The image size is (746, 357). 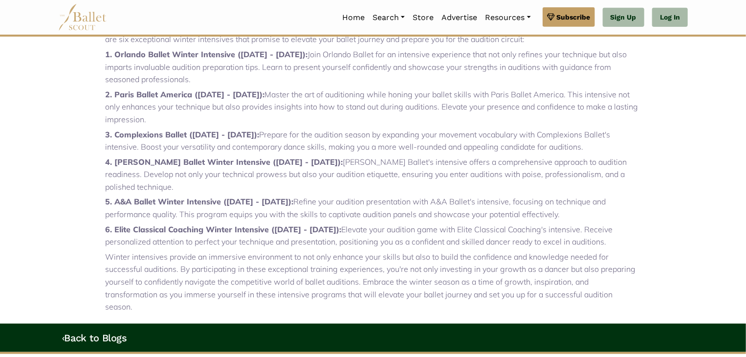 I want to click on a: Advertise, so click(x=459, y=18).